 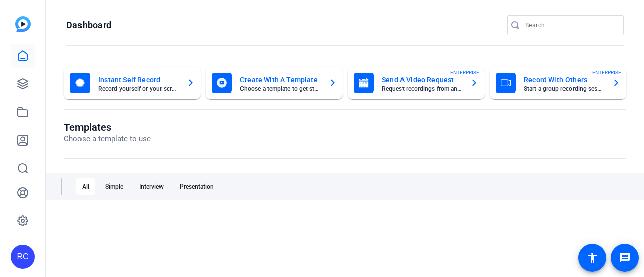 I want to click on mat-card-title: Instant Self Record, so click(x=139, y=80).